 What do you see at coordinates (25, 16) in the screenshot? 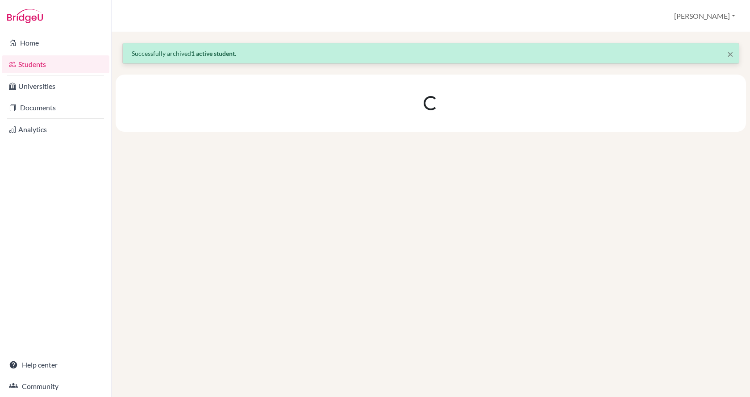
I see `img: Bridge-U` at bounding box center [25, 16].